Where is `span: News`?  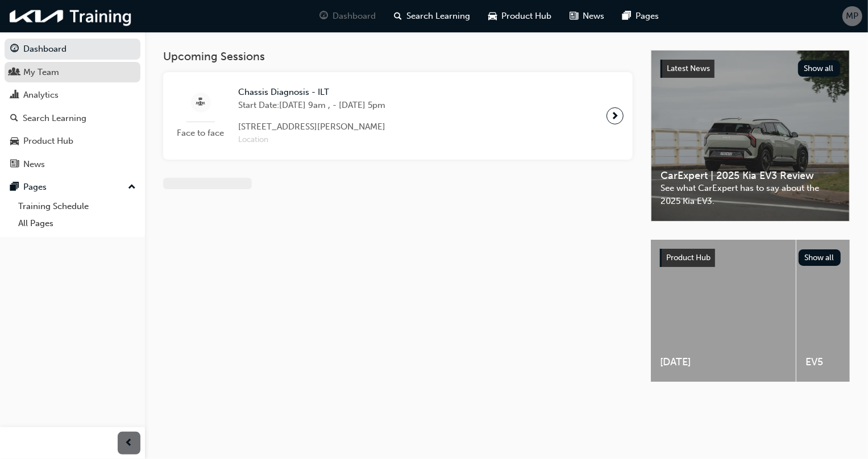
span: News is located at coordinates (594, 16).